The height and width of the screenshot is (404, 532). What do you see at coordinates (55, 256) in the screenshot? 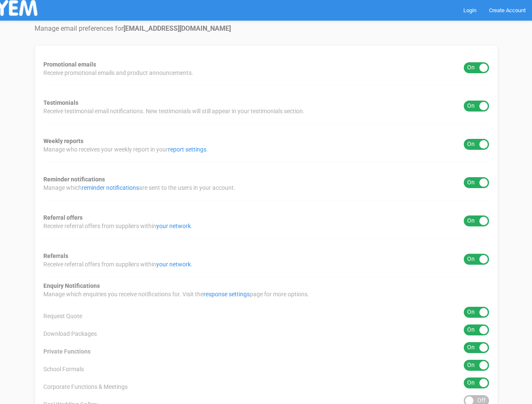
I see `strong: Referrals` at bounding box center [55, 256].